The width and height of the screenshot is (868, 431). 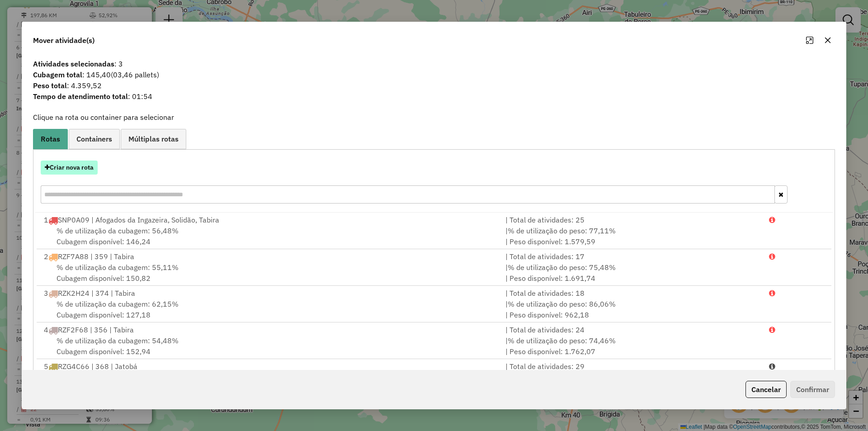 What do you see at coordinates (50, 85) in the screenshot?
I see `strong: Peso total` at bounding box center [50, 85].